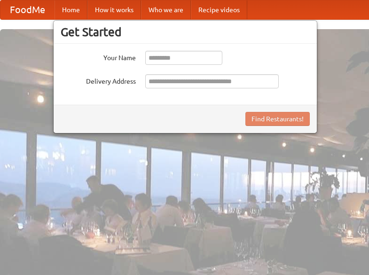 This screenshot has width=369, height=275. I want to click on h3: Get Started, so click(185, 32).